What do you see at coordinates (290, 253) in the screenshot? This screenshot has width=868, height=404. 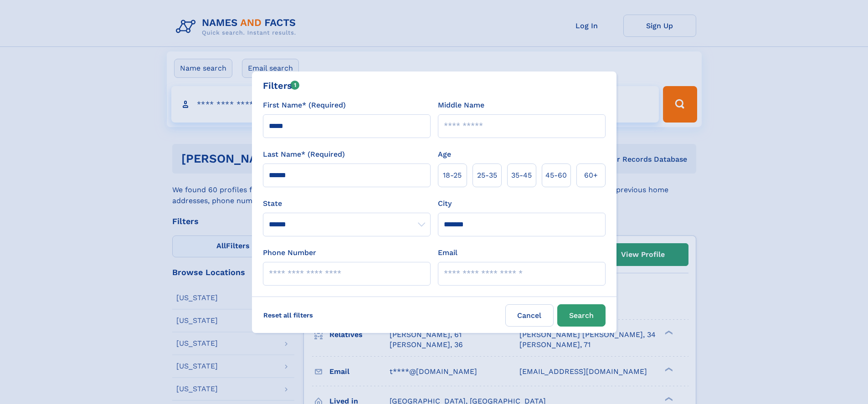 I see `label: Phone Number` at bounding box center [290, 253].